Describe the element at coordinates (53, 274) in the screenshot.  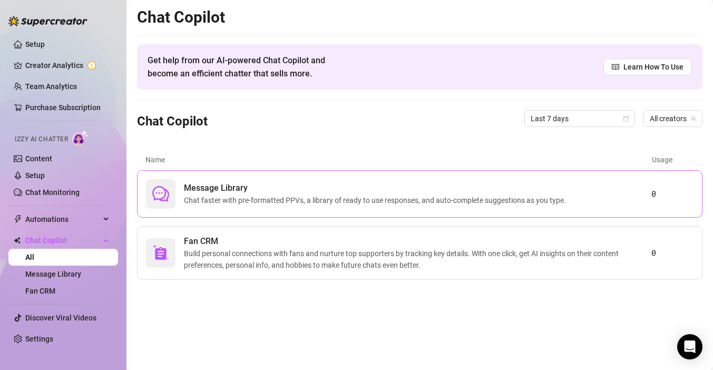
I see `a: Message Library` at that location.